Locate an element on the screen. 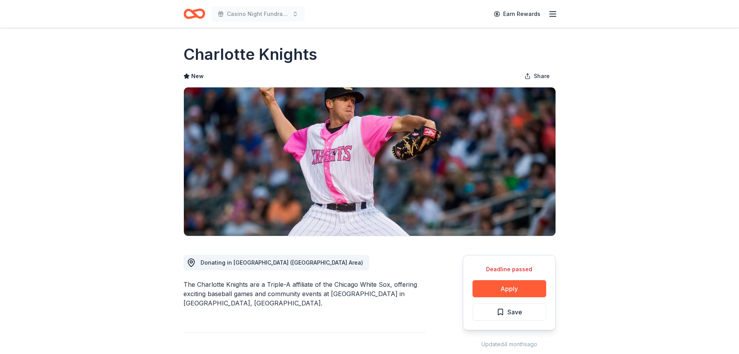 The width and height of the screenshot is (739, 354). button: Share is located at coordinates (537, 76).